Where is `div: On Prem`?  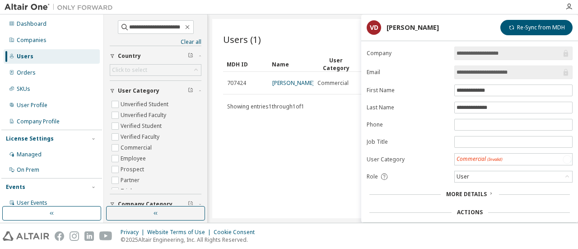 div: On Prem is located at coordinates (28, 170).